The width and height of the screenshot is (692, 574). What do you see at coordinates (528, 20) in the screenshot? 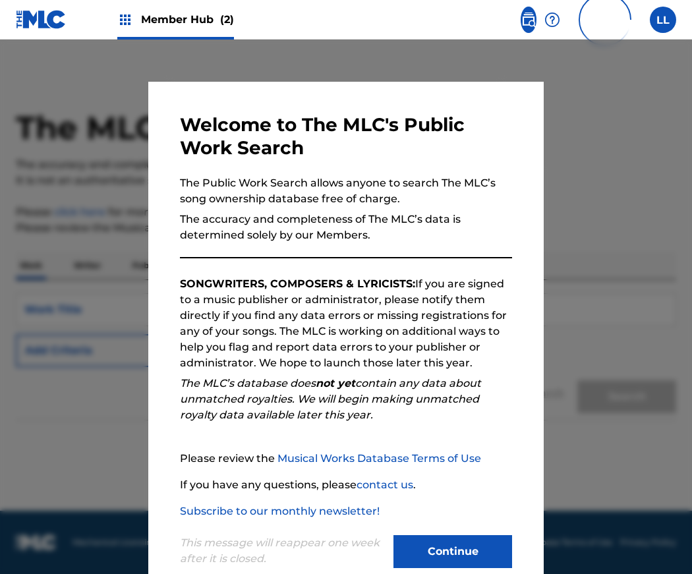
I see `a: Public Search` at bounding box center [528, 20].